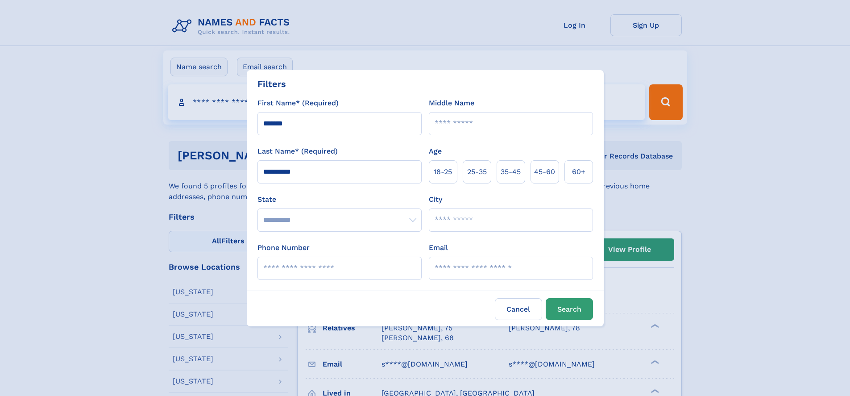 Image resolution: width=850 pixels, height=396 pixels. Describe the element at coordinates (578, 172) in the screenshot. I see `span: 60+` at that location.